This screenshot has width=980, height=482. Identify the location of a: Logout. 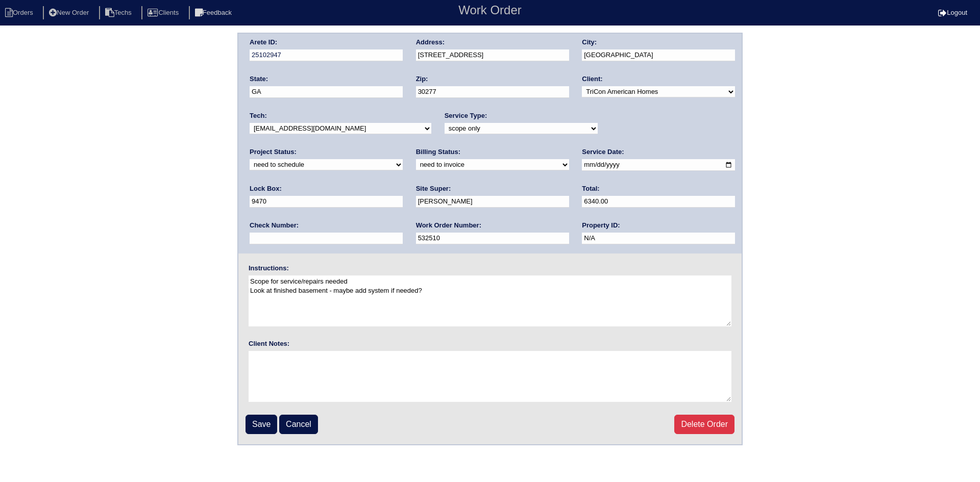
(953, 12).